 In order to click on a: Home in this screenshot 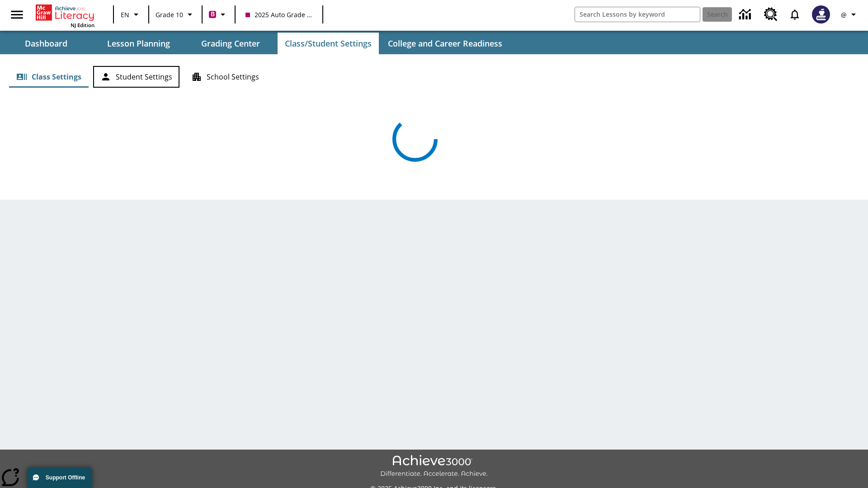, I will do `click(65, 13)`.